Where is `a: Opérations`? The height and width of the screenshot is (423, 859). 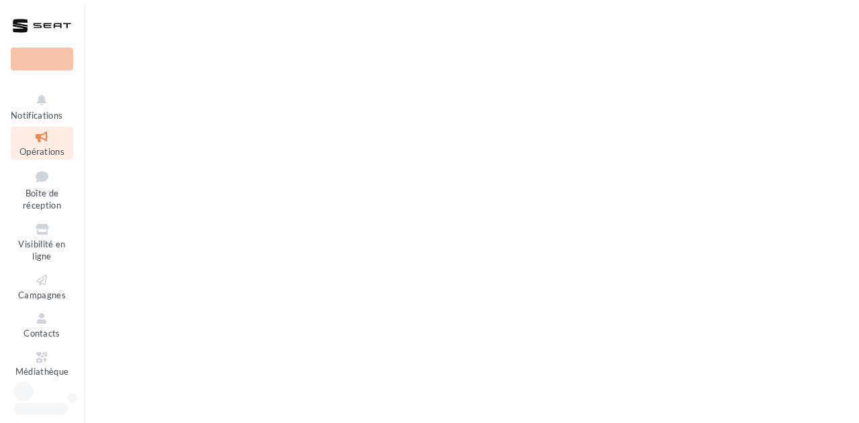 a: Opérations is located at coordinates (42, 143).